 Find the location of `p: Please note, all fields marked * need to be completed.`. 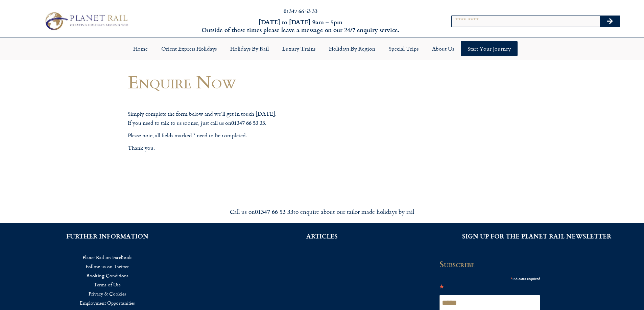

p: Please note, all fields marked * need to be completed. is located at coordinates (255, 135).